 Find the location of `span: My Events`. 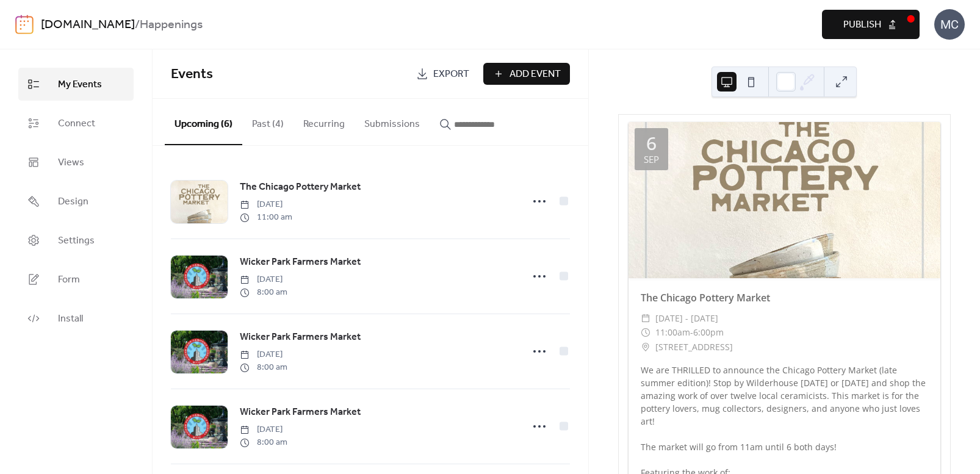

span: My Events is located at coordinates (80, 85).